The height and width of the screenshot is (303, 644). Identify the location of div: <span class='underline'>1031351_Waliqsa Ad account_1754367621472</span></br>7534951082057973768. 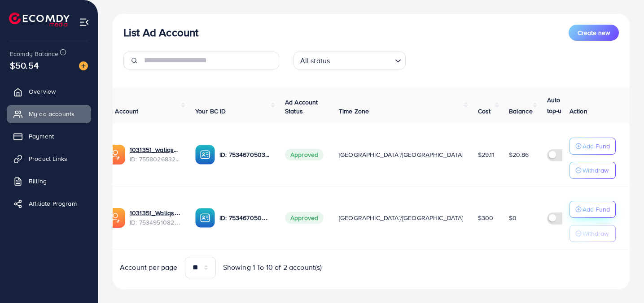
(155, 218).